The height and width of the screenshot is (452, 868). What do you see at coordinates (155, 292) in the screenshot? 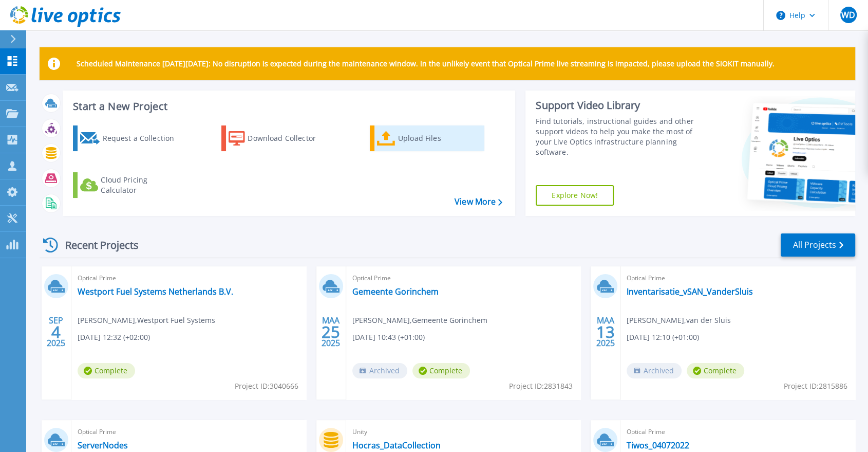
I see `a: Westport Fuel Systems Netherlands B.V.` at bounding box center [155, 292].